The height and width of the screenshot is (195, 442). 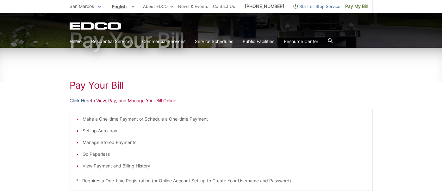 What do you see at coordinates (123, 6) in the screenshot?
I see `span: English` at bounding box center [123, 6].